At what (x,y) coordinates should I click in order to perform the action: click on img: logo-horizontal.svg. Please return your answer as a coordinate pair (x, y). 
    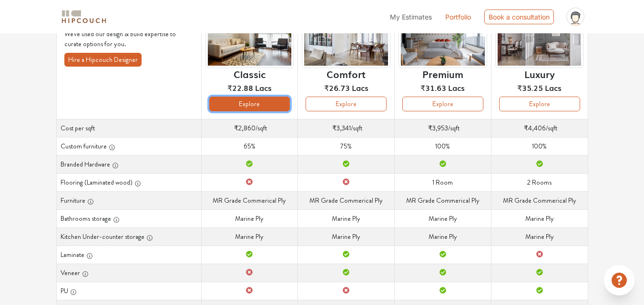
    Looking at the image, I should click on (84, 17).